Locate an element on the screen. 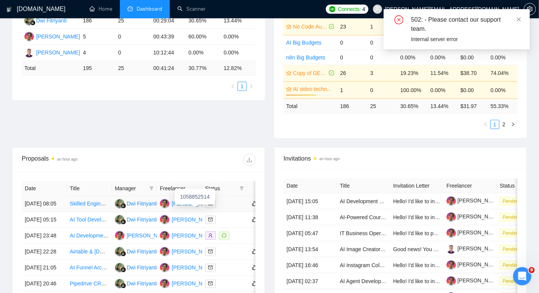 Image resolution: width=539 pixels, height=293 pixels. td: 4 is located at coordinates (97, 53).